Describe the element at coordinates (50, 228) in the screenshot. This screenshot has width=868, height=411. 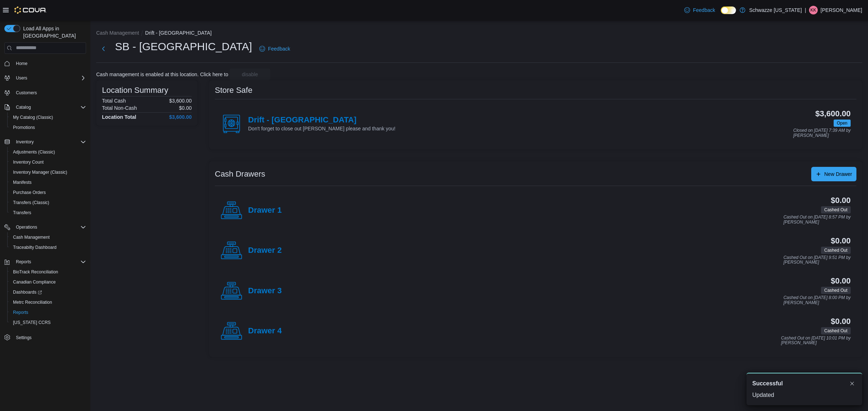
I see `span: Operations` at that location.